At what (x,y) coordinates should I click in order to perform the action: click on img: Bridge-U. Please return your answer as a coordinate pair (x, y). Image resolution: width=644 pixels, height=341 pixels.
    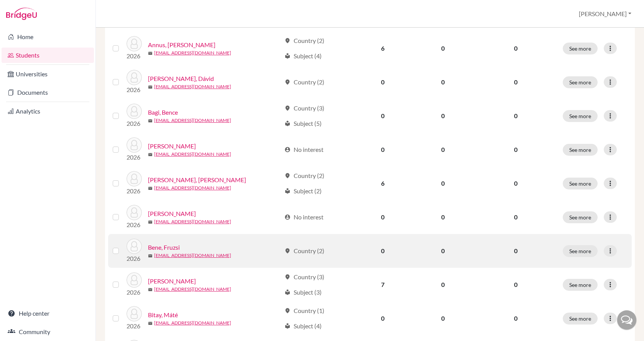
    Looking at the image, I should click on (22, 14).